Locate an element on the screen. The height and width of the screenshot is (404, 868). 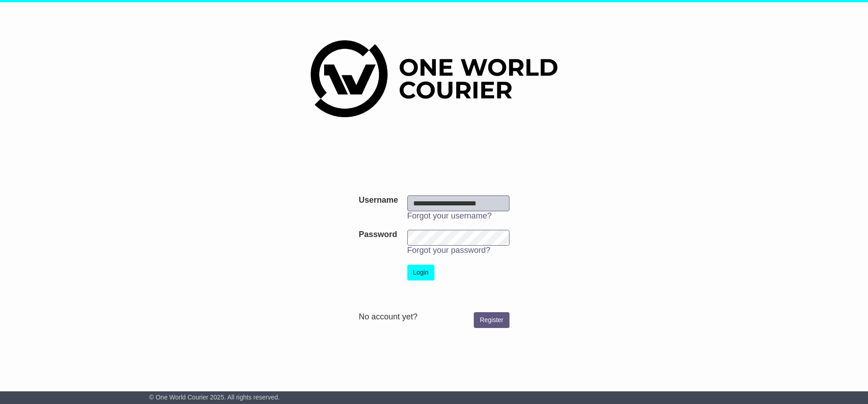
div: No account yet? is located at coordinates (433, 317).